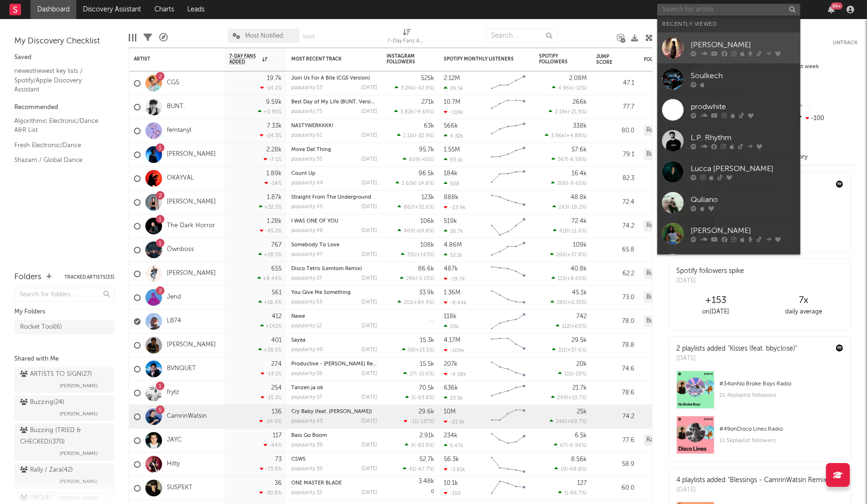 This screenshot has height=504, width=867. I want to click on a: Öwnboss, so click(180, 250).